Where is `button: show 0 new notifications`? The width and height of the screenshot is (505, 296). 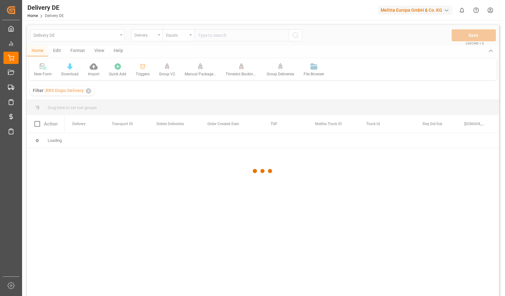
button: show 0 new notifications is located at coordinates (462, 10).